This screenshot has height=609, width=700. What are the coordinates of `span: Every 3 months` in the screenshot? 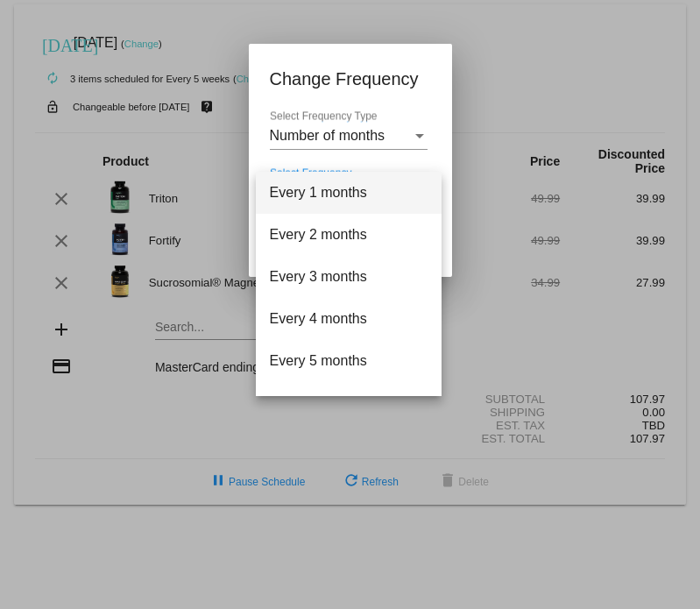 It's located at (349, 277).